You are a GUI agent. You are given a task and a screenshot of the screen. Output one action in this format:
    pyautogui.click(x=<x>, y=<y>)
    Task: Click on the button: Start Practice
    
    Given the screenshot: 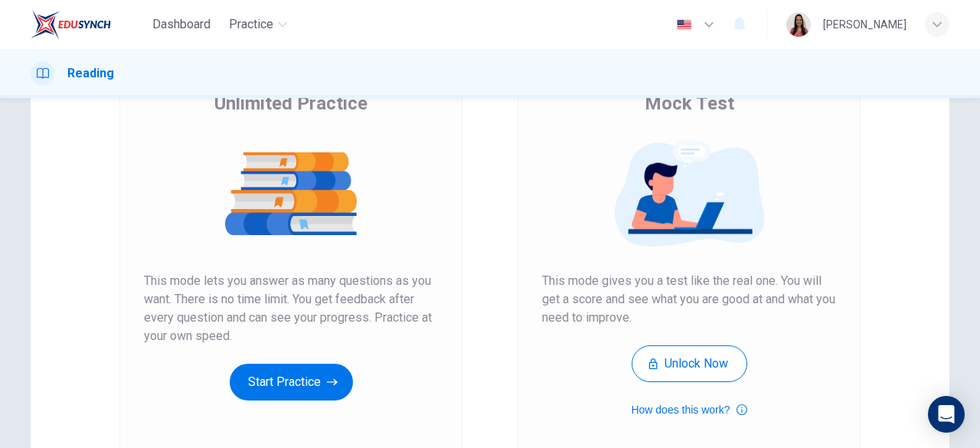 What is the action you would take?
    pyautogui.click(x=291, y=382)
    